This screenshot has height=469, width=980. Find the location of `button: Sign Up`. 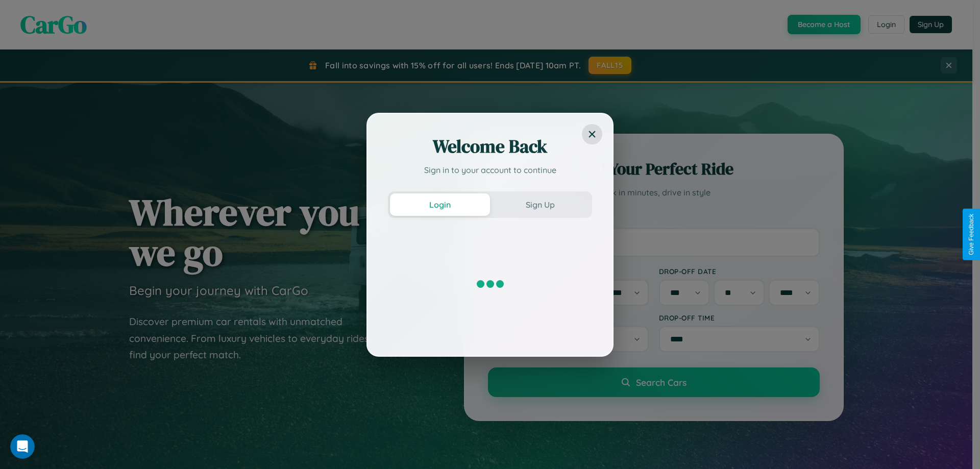

button: Sign Up is located at coordinates (540, 204).